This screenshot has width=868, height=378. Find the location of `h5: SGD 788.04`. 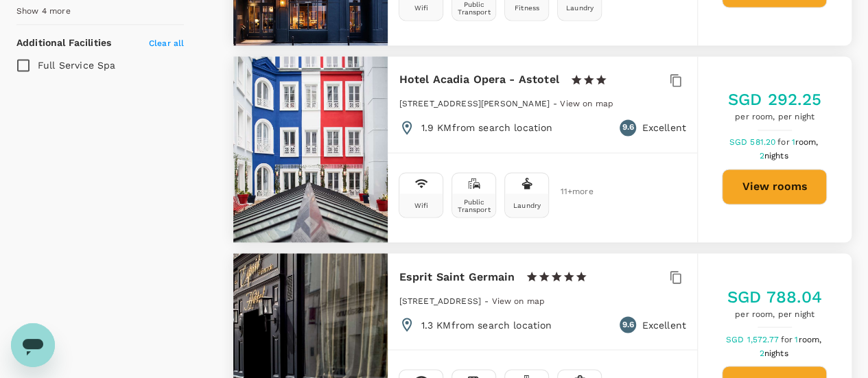

h5: SGD 788.04 is located at coordinates (775, 297).